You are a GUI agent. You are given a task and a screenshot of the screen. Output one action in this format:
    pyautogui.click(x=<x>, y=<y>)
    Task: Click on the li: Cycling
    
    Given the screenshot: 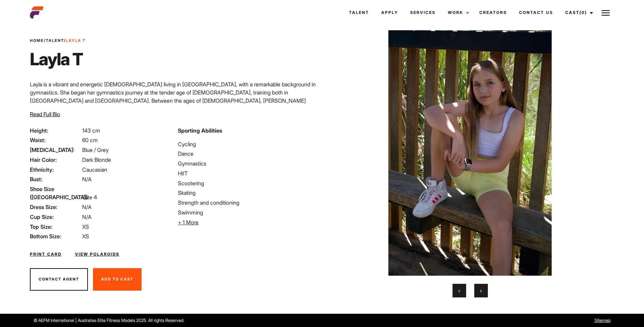 What is the action you would take?
    pyautogui.click(x=248, y=144)
    